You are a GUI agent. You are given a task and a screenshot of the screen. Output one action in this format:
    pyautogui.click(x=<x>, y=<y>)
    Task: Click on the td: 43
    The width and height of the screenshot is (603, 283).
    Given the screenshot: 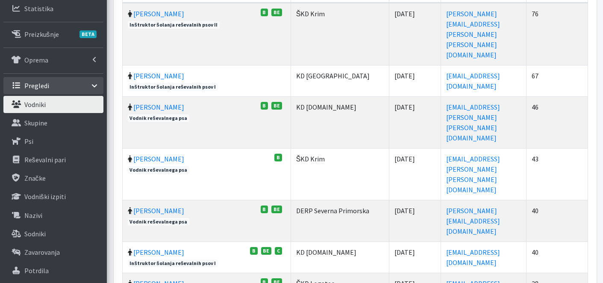 What is the action you would take?
    pyautogui.click(x=557, y=174)
    